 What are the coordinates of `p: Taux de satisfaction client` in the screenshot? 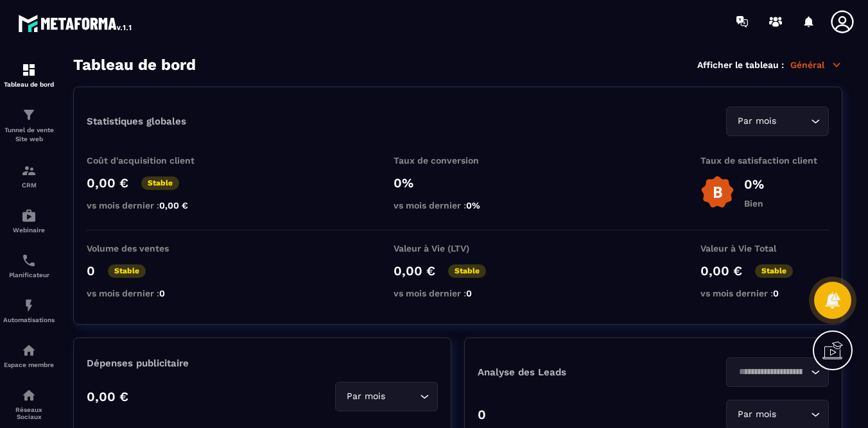 It's located at (765, 160).